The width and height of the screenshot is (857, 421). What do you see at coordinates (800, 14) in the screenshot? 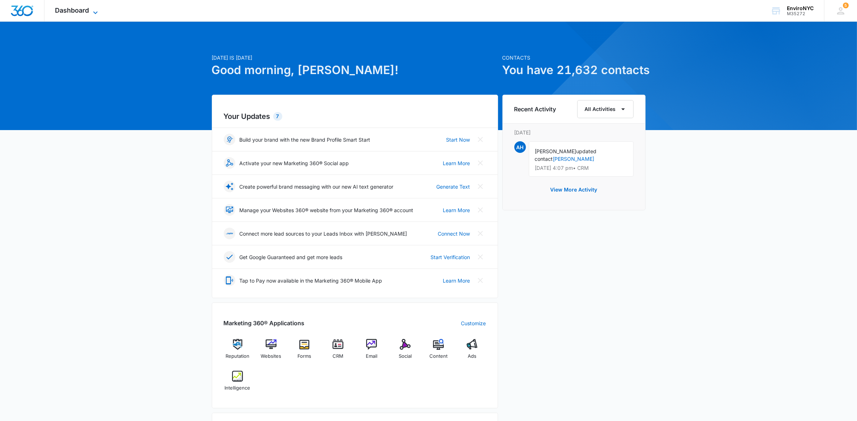
I see `div: account id` at bounding box center [800, 14].